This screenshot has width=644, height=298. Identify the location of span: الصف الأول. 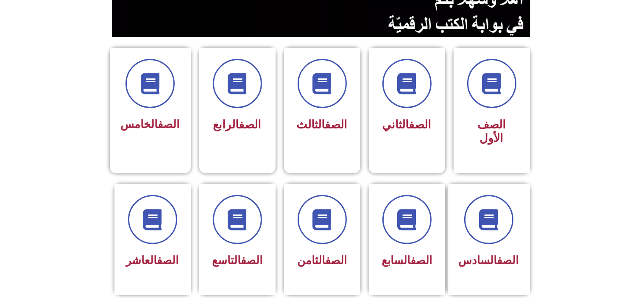
(492, 132).